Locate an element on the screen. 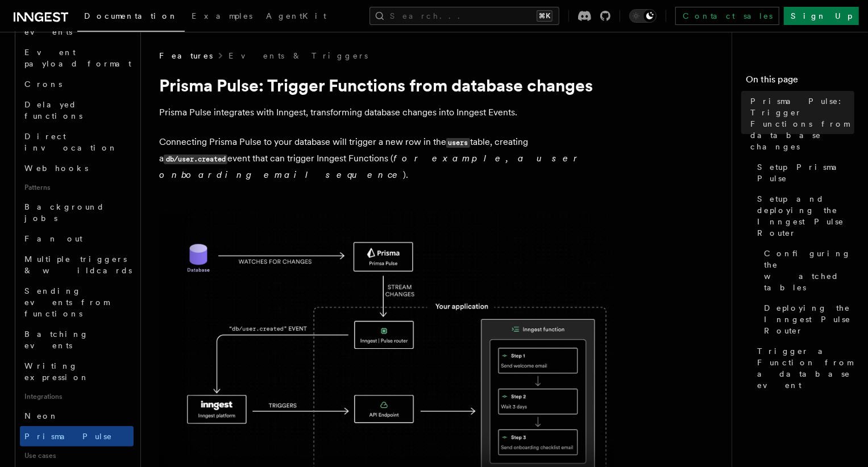 The width and height of the screenshot is (868, 467). a: Setup Prisma Pulse is located at coordinates (803, 173).